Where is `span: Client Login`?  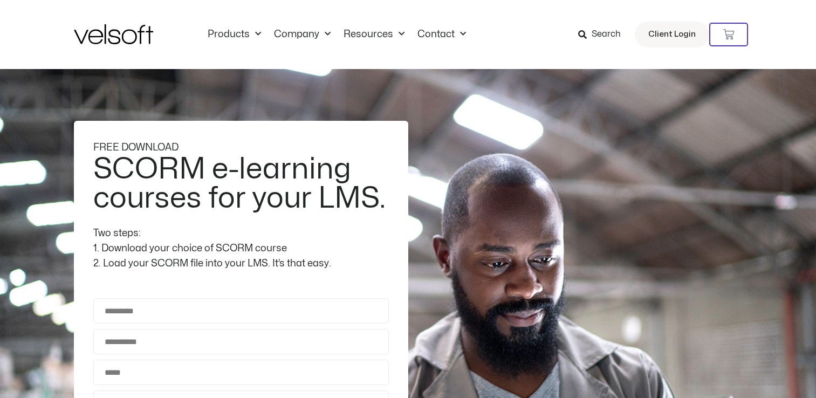
span: Client Login is located at coordinates (672, 35).